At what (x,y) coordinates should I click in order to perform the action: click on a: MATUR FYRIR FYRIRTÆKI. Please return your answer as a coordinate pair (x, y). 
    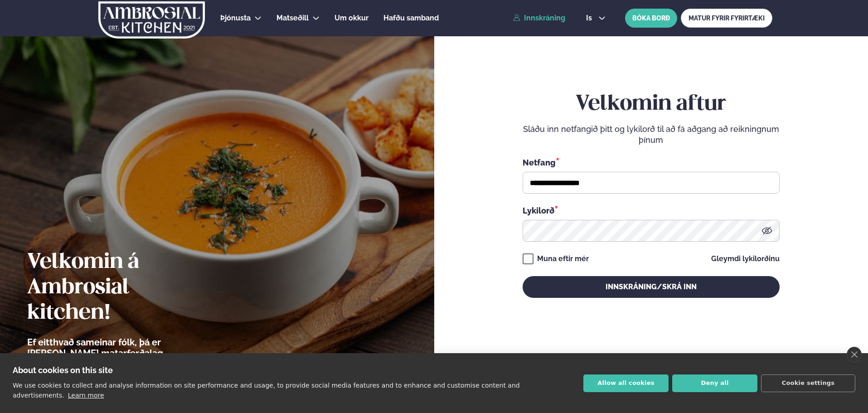
    Looking at the image, I should click on (727, 18).